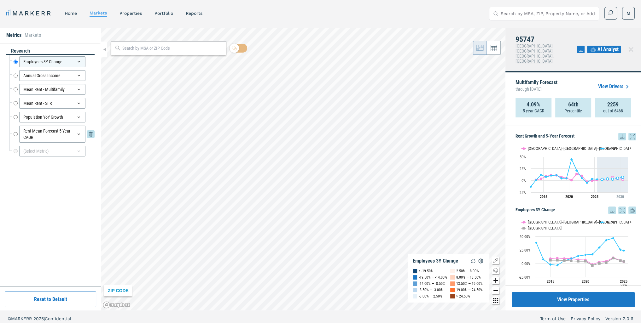 Image resolution: width=641 pixels, height=323 pixels. Describe the element at coordinates (611, 222) in the screenshot. I see `text: 95747` at that location.